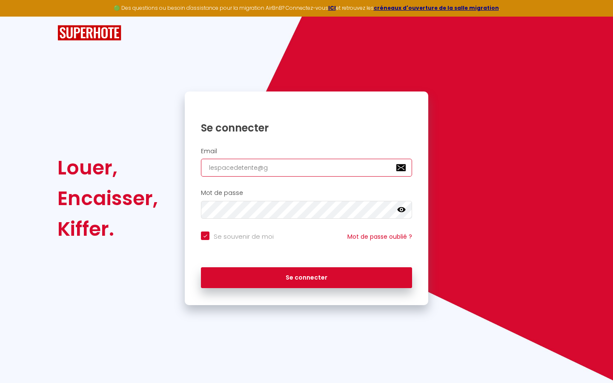 Image resolution: width=613 pixels, height=383 pixels. I want to click on input: Ton Email, so click(307, 168).